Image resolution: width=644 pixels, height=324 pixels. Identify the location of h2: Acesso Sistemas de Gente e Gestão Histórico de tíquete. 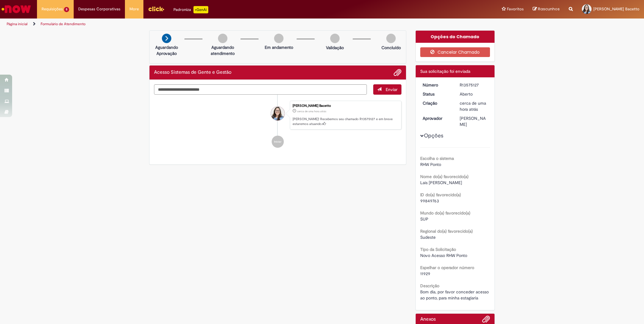
(193, 73).